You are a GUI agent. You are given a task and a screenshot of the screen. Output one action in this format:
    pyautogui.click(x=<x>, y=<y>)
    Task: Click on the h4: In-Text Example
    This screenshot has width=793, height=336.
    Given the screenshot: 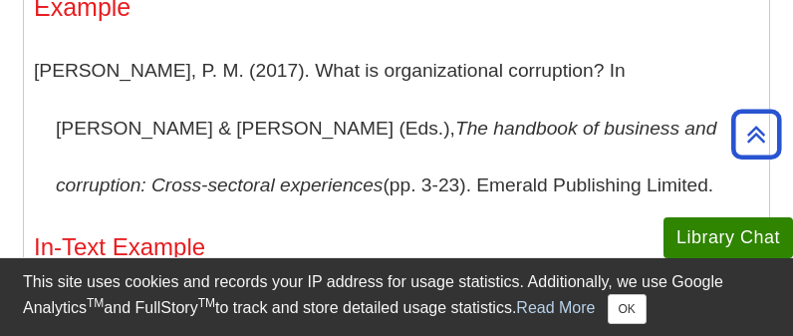 What is the action you would take?
    pyautogui.click(x=397, y=247)
    